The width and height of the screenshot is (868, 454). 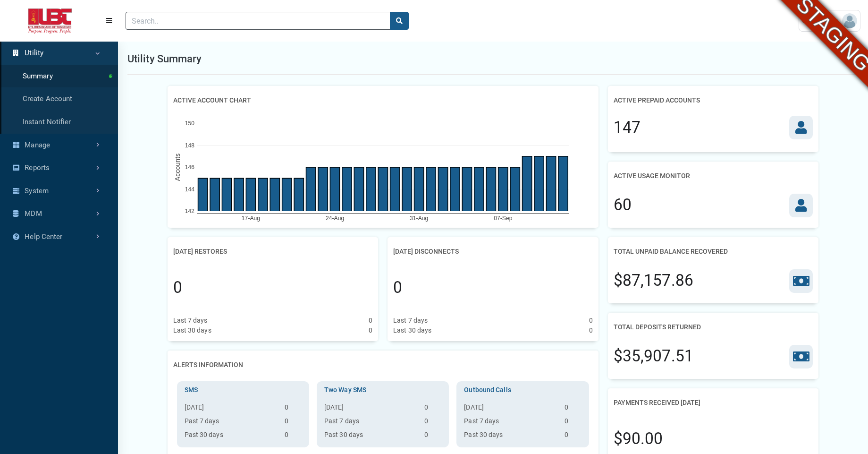 I want to click on h2: Total Unpaid Balance Recovered, so click(x=671, y=251).